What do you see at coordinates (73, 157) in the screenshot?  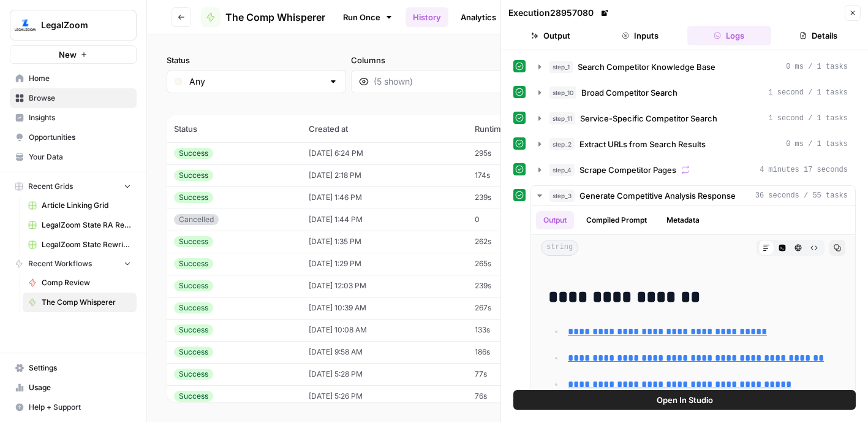 I see `a: Your Data` at bounding box center [73, 157].